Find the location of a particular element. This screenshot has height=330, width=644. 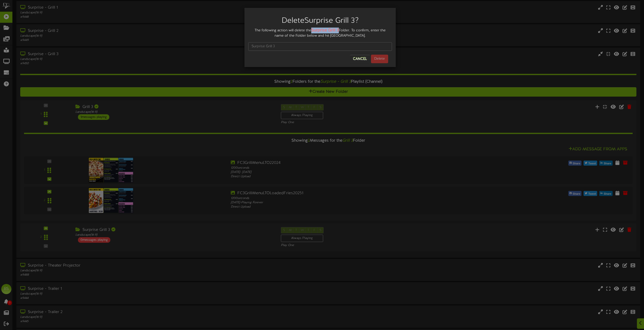

button: Cancel is located at coordinates (360, 59).